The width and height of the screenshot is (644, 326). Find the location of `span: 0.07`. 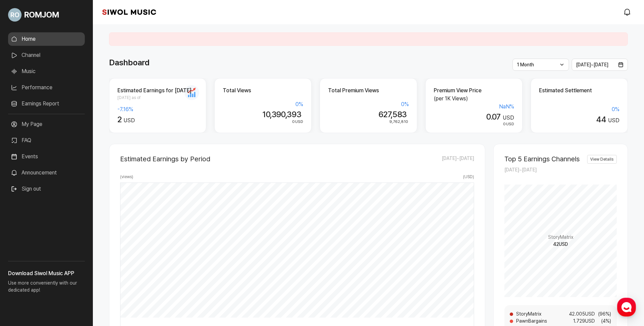

span: 0.07 is located at coordinates (494, 117).